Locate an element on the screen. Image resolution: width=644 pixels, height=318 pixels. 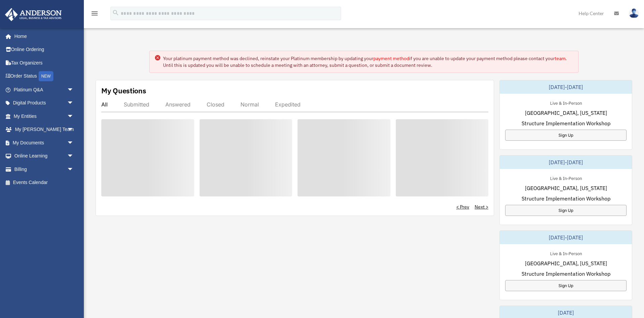
a: team is located at coordinates (560, 59).